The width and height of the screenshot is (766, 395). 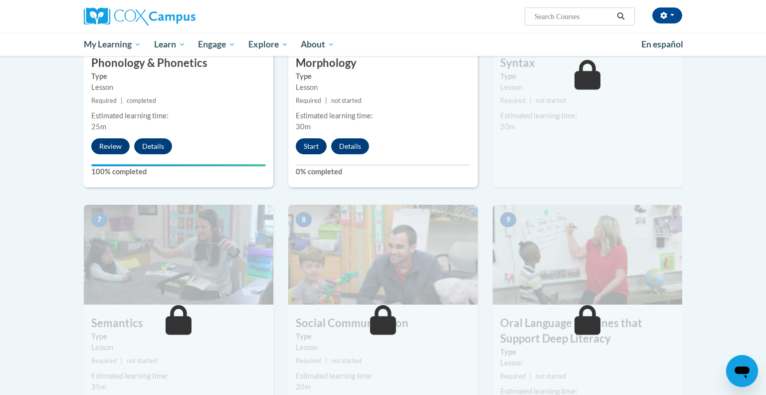 What do you see at coordinates (311, 146) in the screenshot?
I see `button: Start` at bounding box center [311, 146].